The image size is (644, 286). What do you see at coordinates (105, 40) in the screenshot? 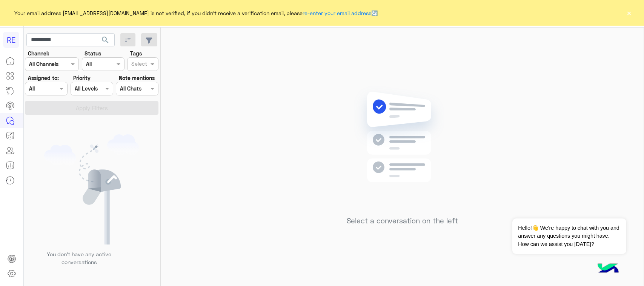
I see `span: search` at bounding box center [105, 40].